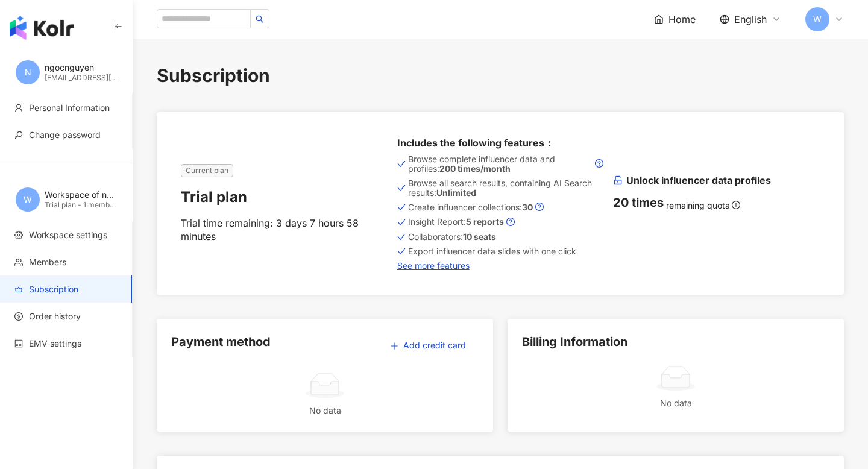  I want to click on span: user, so click(19, 108).